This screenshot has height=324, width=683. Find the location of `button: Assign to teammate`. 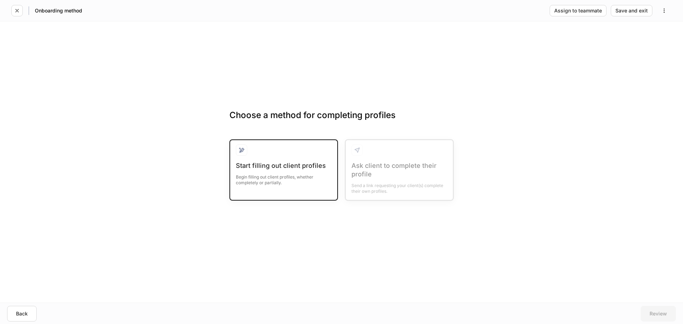

button: Assign to teammate is located at coordinates (578, 11).